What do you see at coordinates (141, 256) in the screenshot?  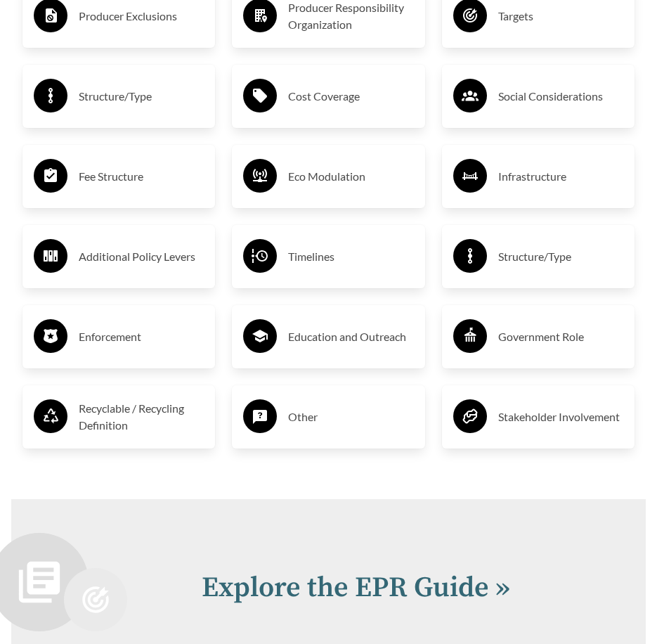 I see `h3: Additional Policy Levers` at bounding box center [141, 256].